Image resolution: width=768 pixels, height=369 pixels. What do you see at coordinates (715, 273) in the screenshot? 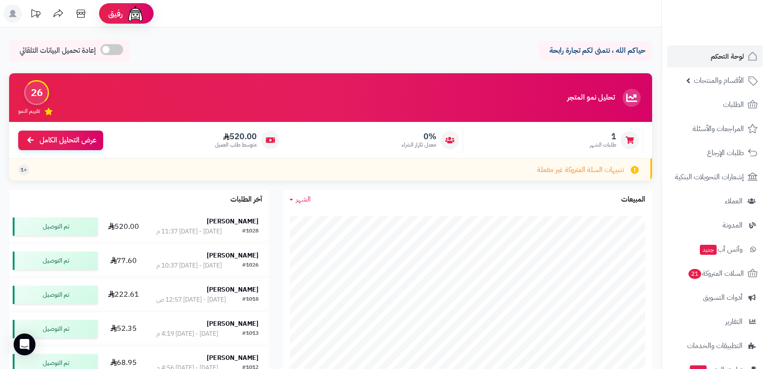
I see `a: السلات المتروكة21` at bounding box center [715, 273].